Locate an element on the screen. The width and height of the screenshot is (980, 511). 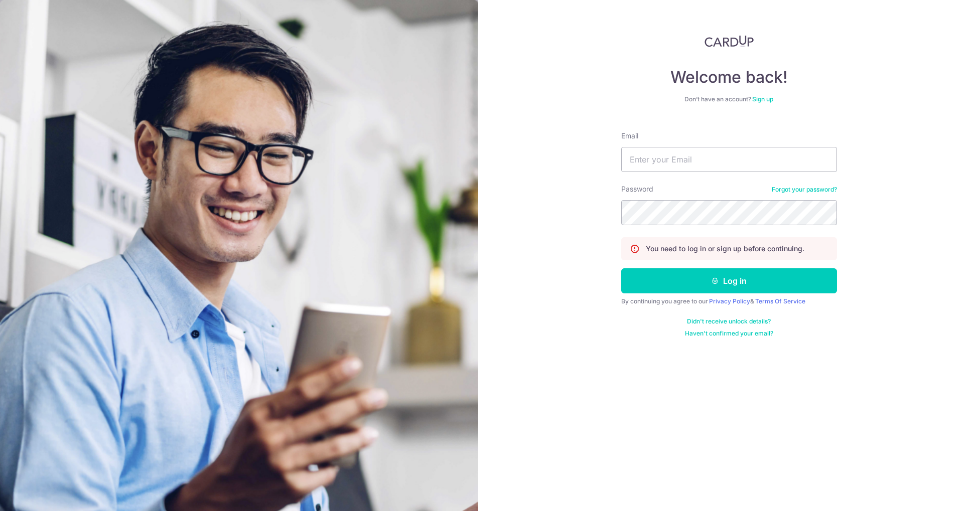
button: Log in is located at coordinates (729, 281).